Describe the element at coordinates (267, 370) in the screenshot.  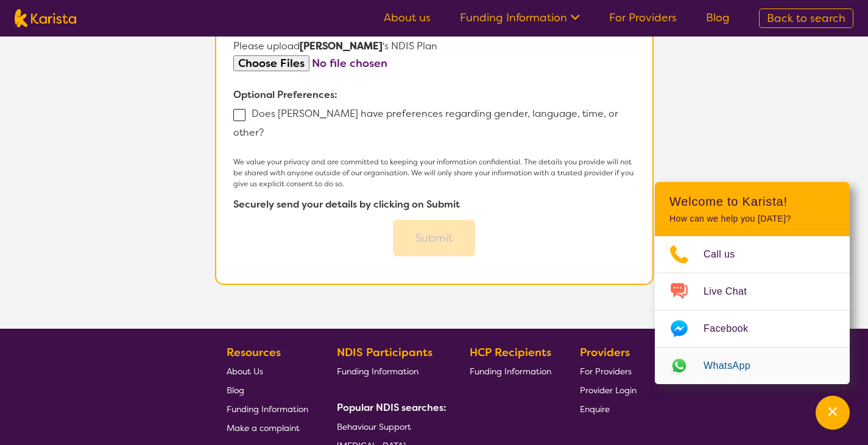
I see `a: About Us` at that location.